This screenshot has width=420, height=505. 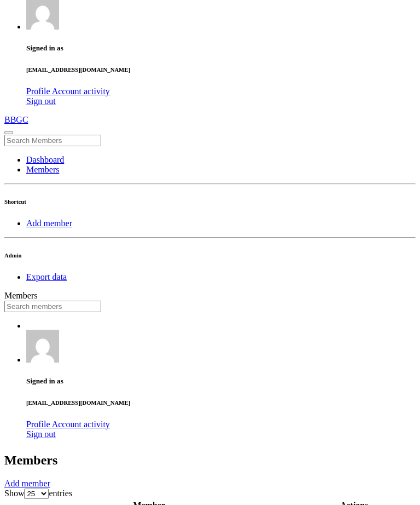 What do you see at coordinates (210, 459) in the screenshot?
I see `h2: Members` at bounding box center [210, 459].